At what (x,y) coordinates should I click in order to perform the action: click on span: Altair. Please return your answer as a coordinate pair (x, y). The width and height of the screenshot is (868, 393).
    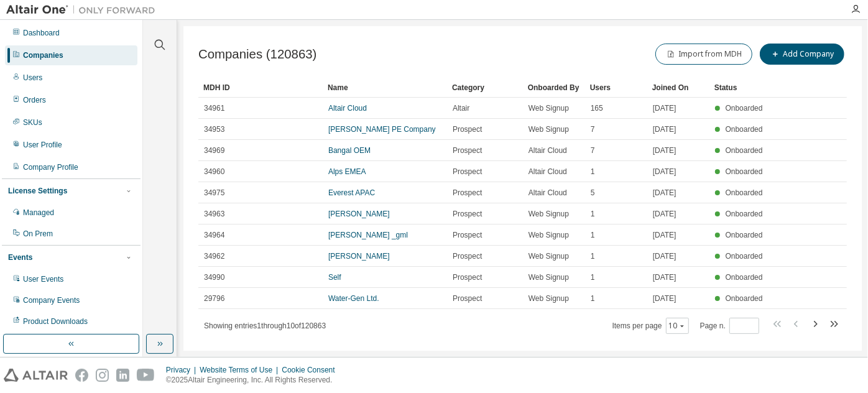
    Looking at the image, I should click on (460, 108).